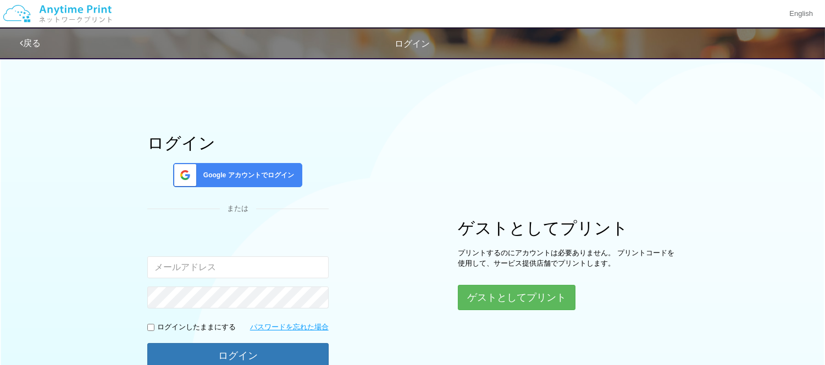 Image resolution: width=825 pixels, height=365 pixels. What do you see at coordinates (196, 327) in the screenshot?
I see `p: ログインしたままにする` at bounding box center [196, 327].